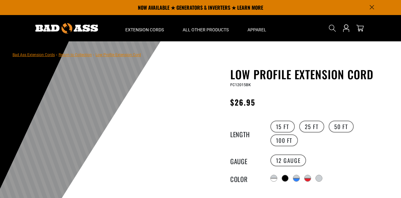  What do you see at coordinates (284, 140) in the screenshot?
I see `label: 100 FT` at bounding box center [284, 140].